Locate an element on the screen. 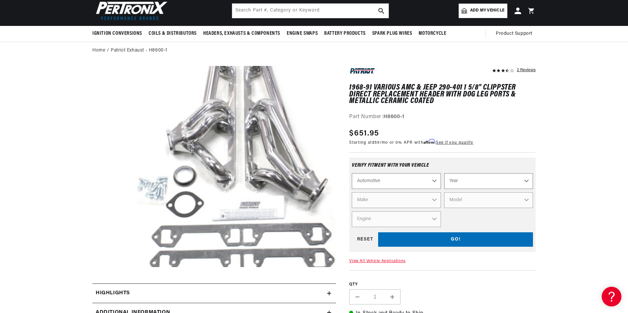  div: 2 Reviews is located at coordinates (526, 70).